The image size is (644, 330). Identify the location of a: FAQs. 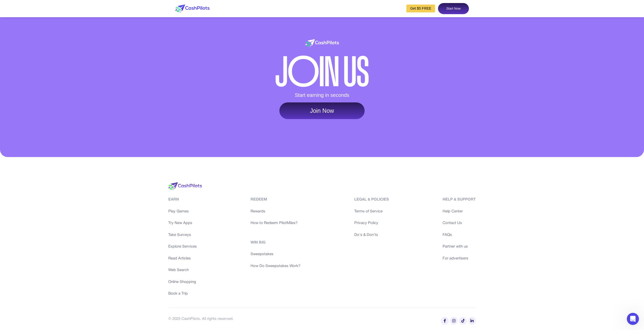
(459, 235).